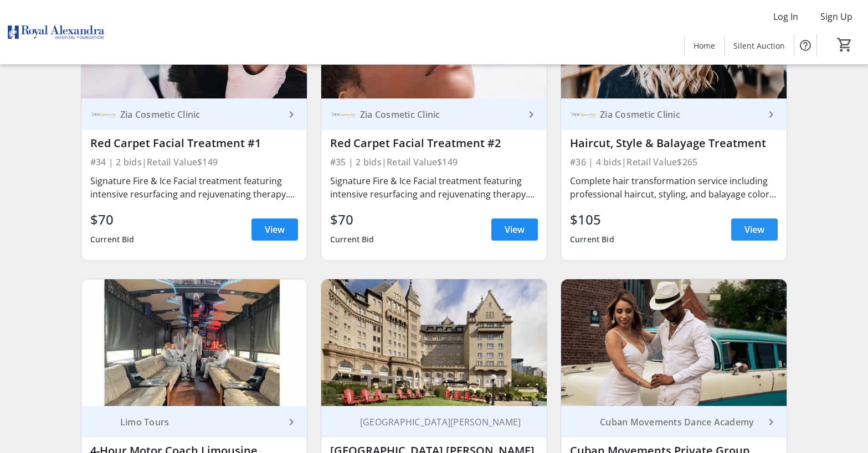 The image size is (868, 453). Describe the element at coordinates (342, 422) in the screenshot. I see `img: Fairmont Hotel MacDonald` at that location.